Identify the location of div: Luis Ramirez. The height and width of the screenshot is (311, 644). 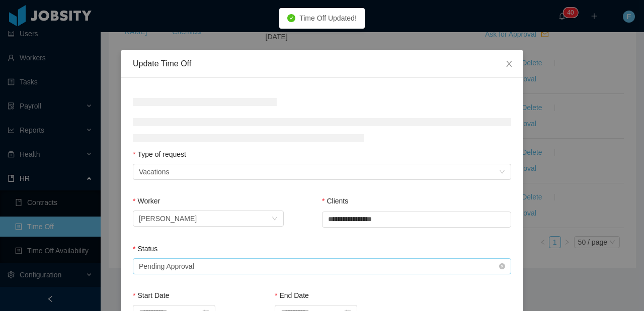
(168, 218).